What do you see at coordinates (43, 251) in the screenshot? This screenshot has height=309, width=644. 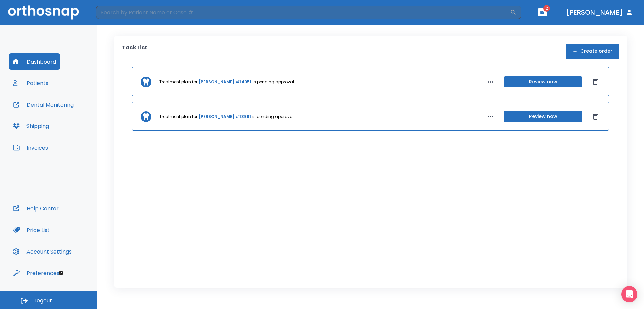 I see `a: Account Settings` at bounding box center [43, 251].